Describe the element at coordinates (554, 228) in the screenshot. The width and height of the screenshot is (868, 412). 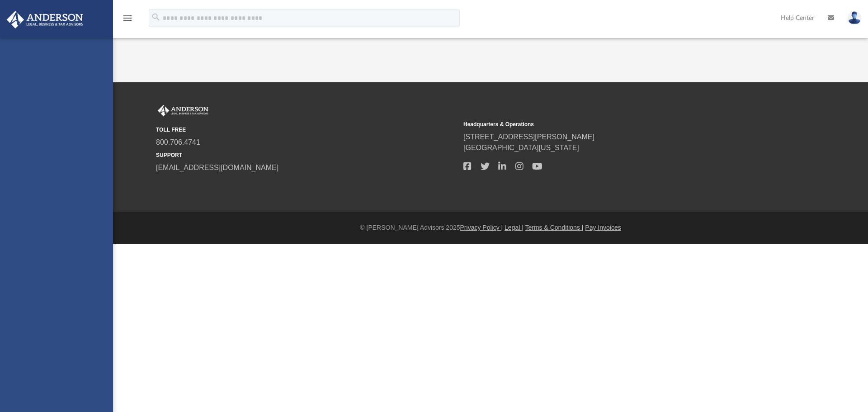
I see `a: Terms & Conditions |` at that location.